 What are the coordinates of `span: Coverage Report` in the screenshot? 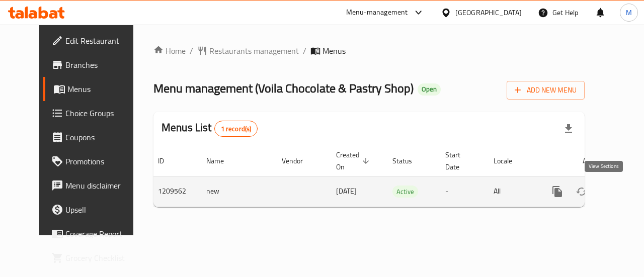 It's located at (102, 234).